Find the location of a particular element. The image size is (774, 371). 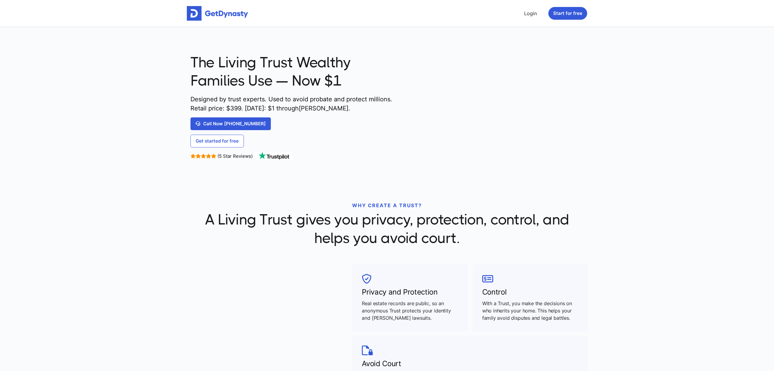

img: Get started for free with Dynasty Trust Company is located at coordinates (217, 13).